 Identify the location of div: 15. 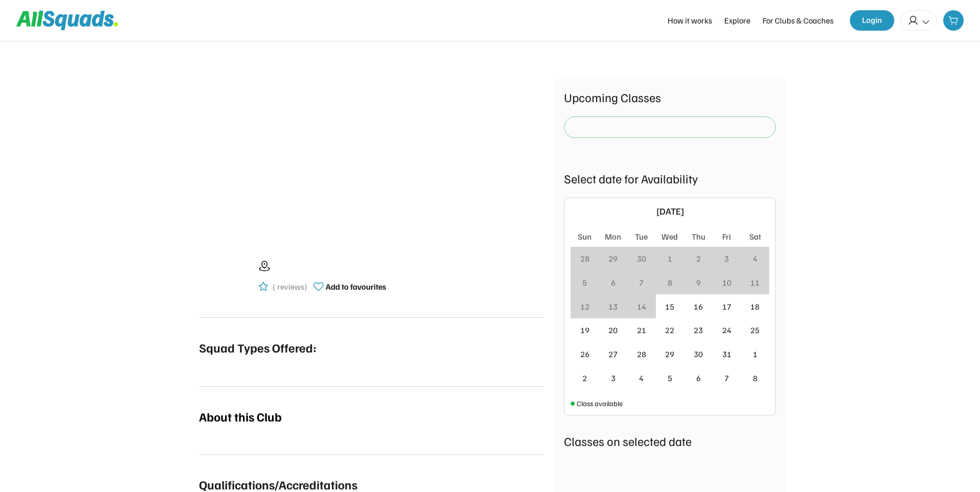
(669, 306).